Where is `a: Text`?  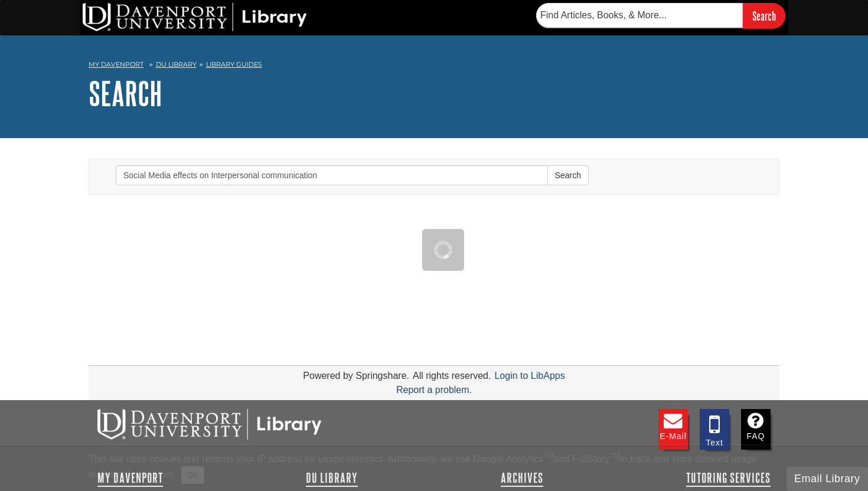
a: Text is located at coordinates (714, 429).